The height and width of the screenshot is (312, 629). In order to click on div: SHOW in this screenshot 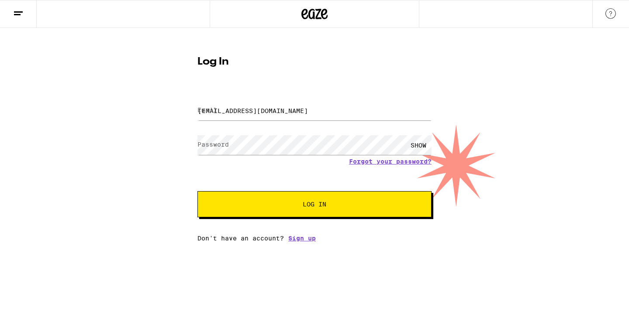, I will do `click(418, 145)`.